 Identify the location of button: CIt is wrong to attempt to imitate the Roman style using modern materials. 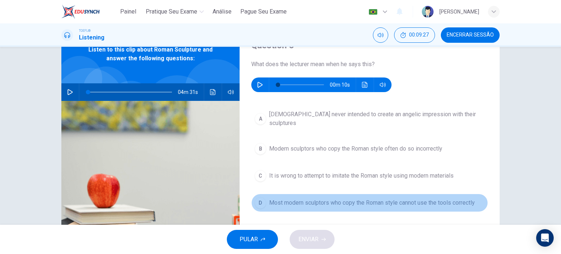
(370, 176).